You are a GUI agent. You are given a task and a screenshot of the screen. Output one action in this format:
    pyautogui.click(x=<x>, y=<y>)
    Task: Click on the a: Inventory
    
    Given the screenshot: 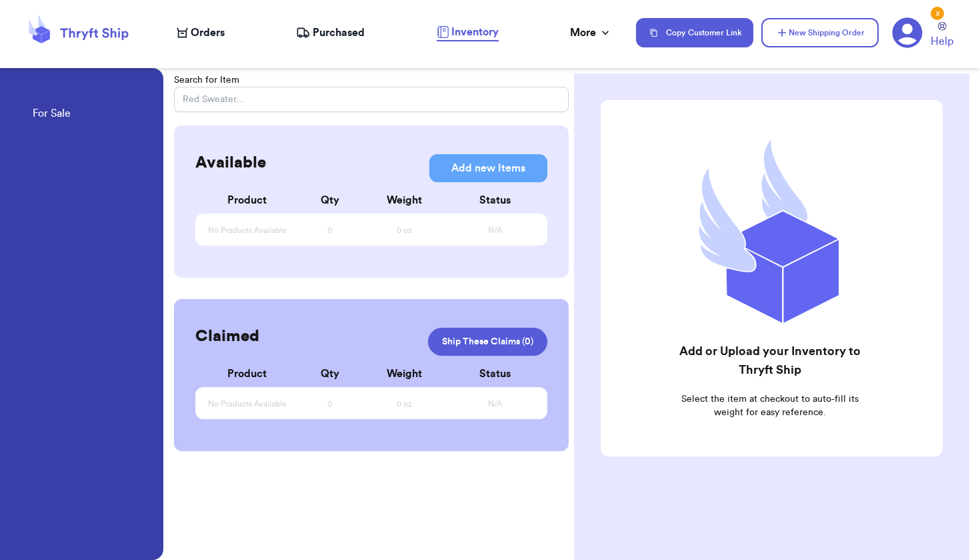 What is the action you would take?
    pyautogui.click(x=467, y=33)
    